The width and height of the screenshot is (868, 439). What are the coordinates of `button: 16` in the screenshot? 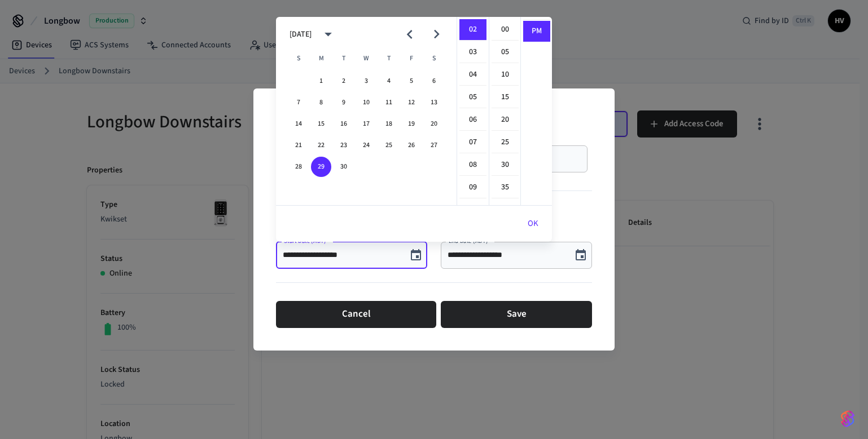 It's located at (344, 124).